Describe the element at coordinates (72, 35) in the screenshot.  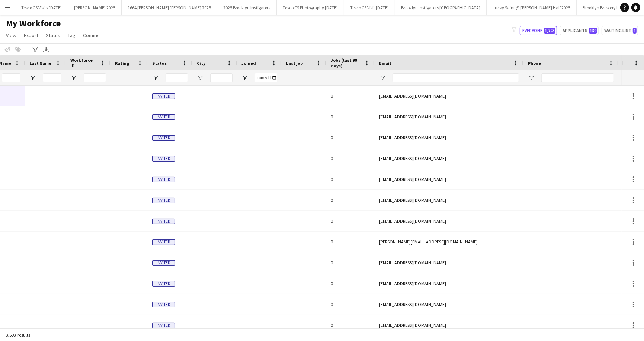
I see `span: Tag` at that location.